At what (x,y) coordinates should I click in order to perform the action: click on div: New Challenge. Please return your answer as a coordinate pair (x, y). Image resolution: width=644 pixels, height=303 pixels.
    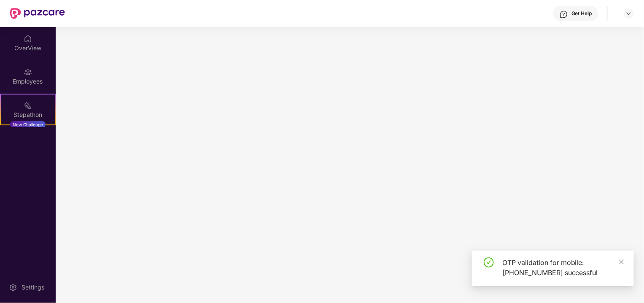
    Looking at the image, I should click on (28, 124).